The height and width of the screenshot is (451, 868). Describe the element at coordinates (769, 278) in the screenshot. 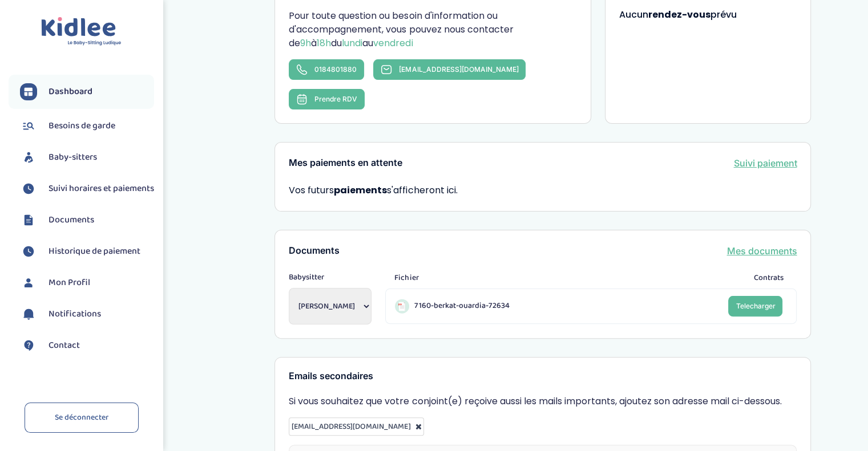

I see `span: Contrats` at that location.